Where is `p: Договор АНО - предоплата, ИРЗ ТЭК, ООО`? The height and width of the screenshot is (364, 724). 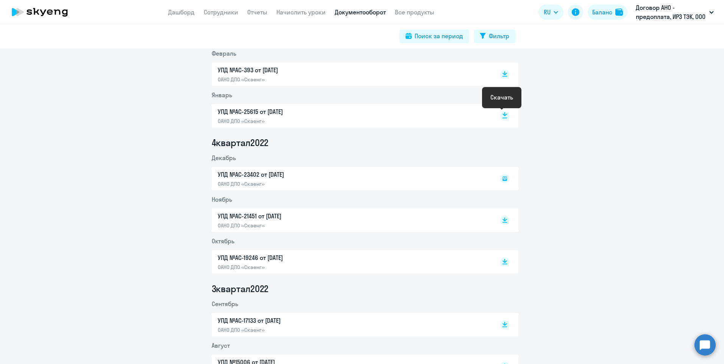
p: Договор АНО - предоплата, ИРЗ ТЭК, ООО is located at coordinates (671, 12).